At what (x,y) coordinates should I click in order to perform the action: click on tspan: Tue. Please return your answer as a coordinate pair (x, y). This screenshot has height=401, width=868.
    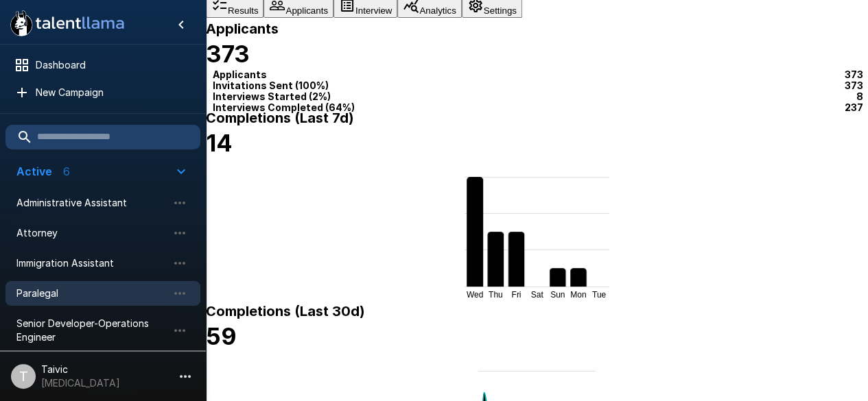
    Looking at the image, I should click on (599, 295).